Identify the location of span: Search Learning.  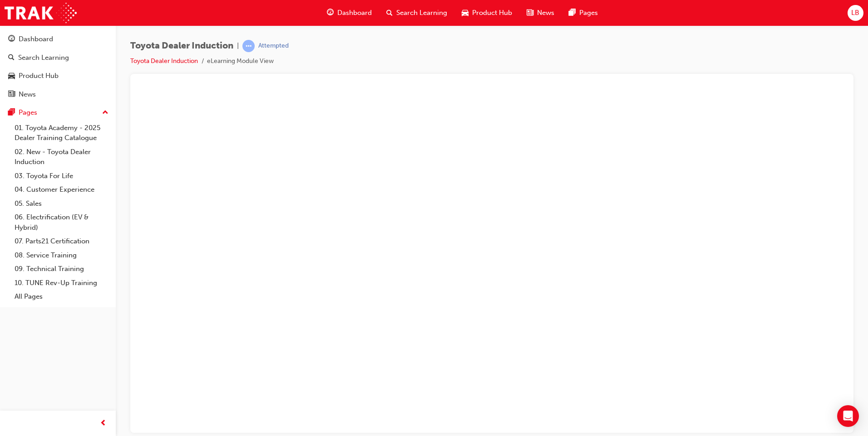
(422, 13).